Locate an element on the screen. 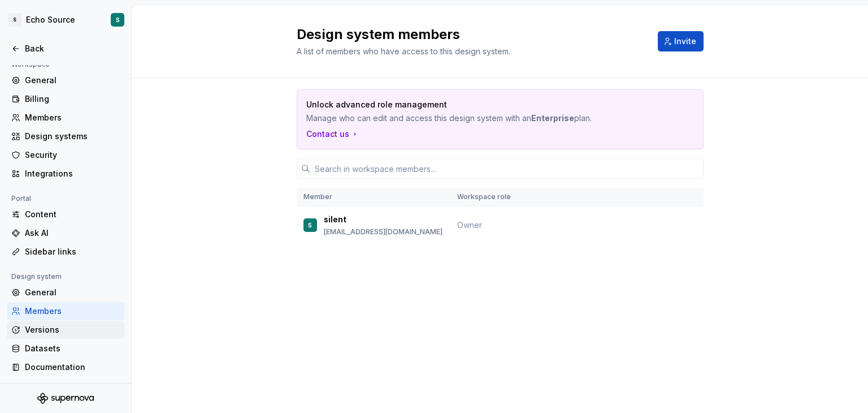  strong: Enterprise is located at coordinates (553, 117).